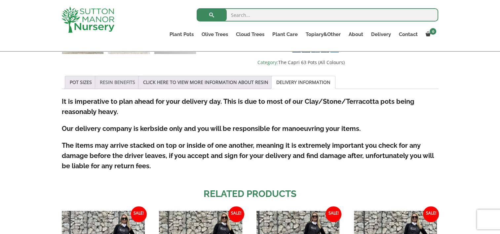  Describe the element at coordinates (347, 62) in the screenshot. I see `span: Category:` at that location.